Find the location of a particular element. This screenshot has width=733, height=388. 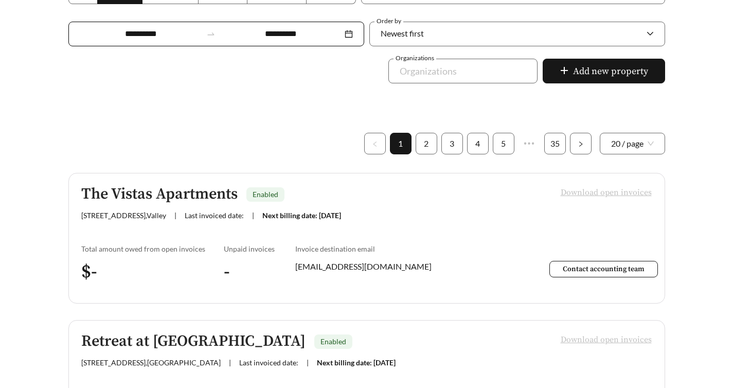

li: 35 is located at coordinates (555, 143).